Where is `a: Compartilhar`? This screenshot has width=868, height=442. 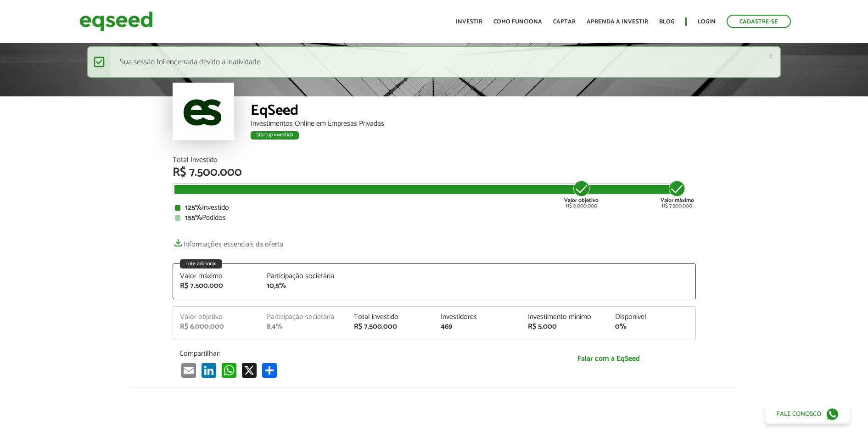 a: Compartilhar is located at coordinates (269, 370).